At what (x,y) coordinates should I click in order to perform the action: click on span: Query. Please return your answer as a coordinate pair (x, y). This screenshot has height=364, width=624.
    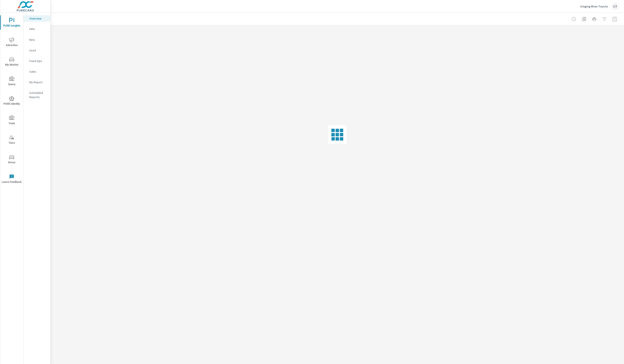
    Looking at the image, I should click on (12, 81).